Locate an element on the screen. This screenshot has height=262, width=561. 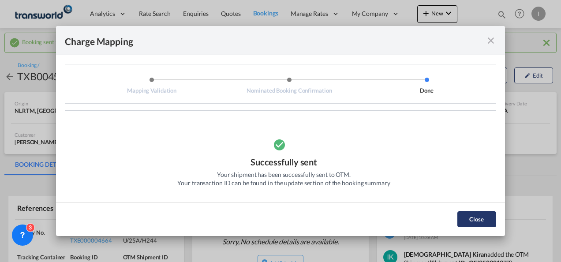
li: Mapping Validation is located at coordinates (152, 86).